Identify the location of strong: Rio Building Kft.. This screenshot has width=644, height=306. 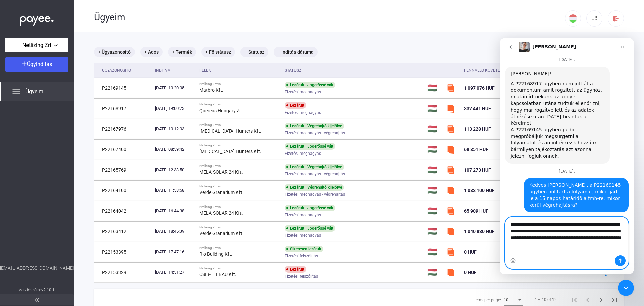
(216, 254).